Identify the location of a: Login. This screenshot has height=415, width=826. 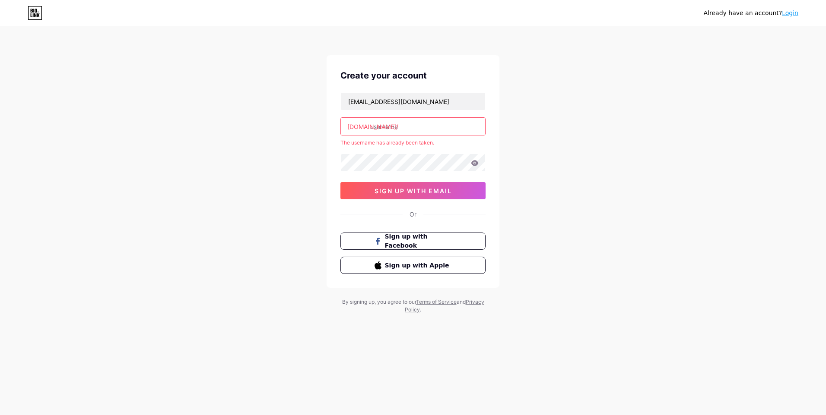
(790, 13).